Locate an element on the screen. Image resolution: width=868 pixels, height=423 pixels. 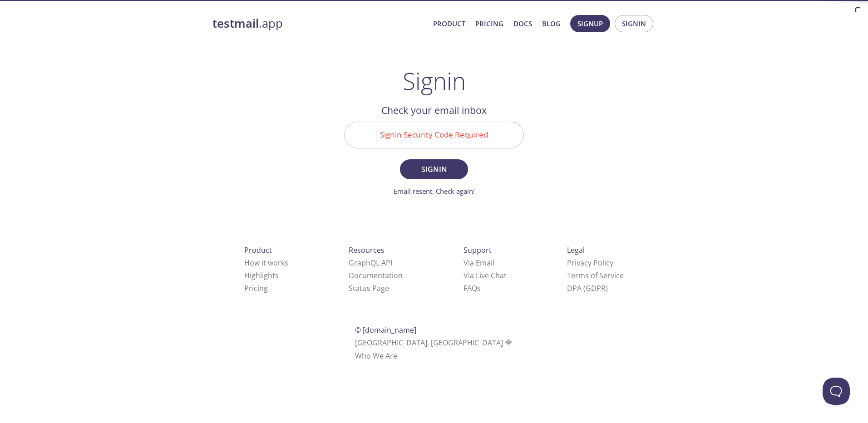
span: Resources is located at coordinates (366, 250).